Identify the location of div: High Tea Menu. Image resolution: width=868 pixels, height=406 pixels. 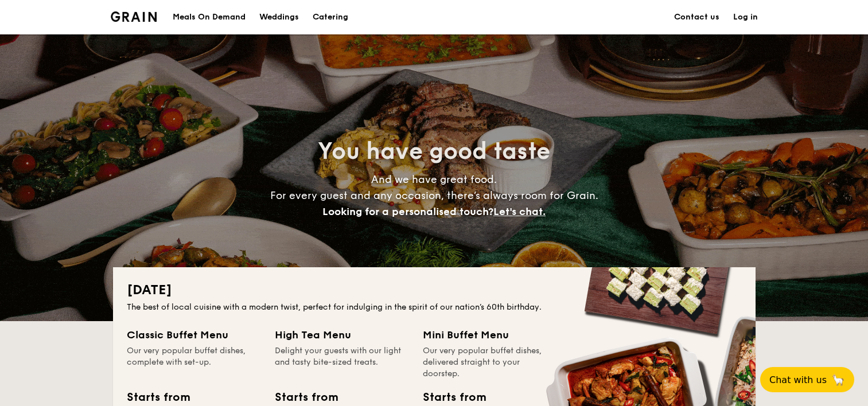
(342, 335).